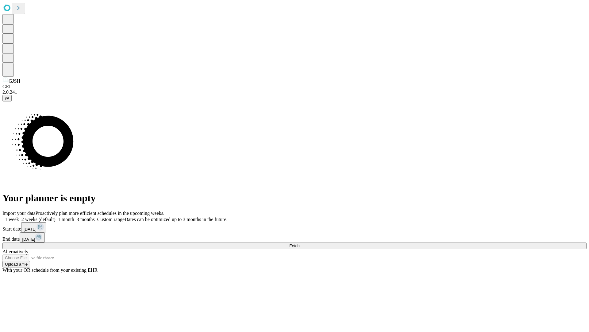 The image size is (589, 332). What do you see at coordinates (295, 198) in the screenshot?
I see `h1: Your planner is empty` at bounding box center [295, 198].